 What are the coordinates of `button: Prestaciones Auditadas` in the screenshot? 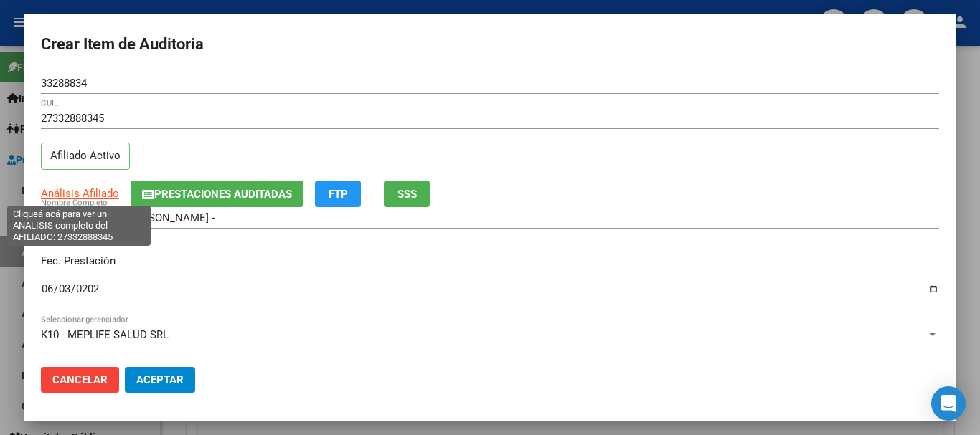 It's located at (217, 193).